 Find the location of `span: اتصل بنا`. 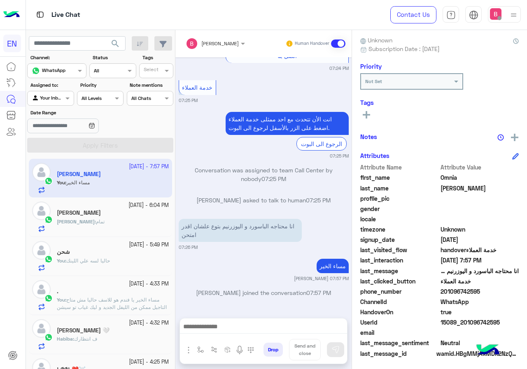

span: اتصل بنا is located at coordinates (287, 56).